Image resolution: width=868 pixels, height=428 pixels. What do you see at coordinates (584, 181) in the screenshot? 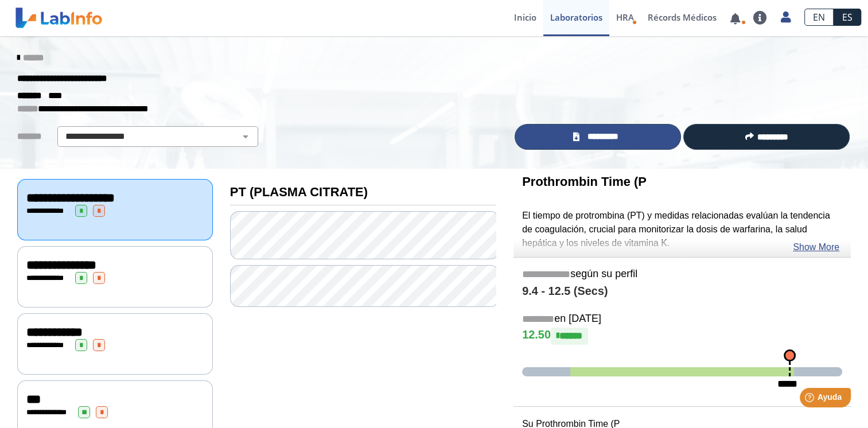
I see `b: Prothrombin Time (P` at bounding box center [584, 181].